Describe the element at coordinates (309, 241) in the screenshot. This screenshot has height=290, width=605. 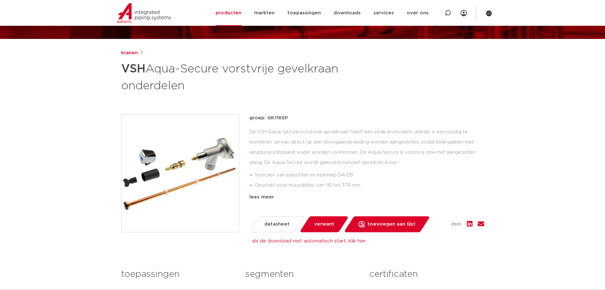
I see `a: als de download niet automatisch start, klik hier` at that location.